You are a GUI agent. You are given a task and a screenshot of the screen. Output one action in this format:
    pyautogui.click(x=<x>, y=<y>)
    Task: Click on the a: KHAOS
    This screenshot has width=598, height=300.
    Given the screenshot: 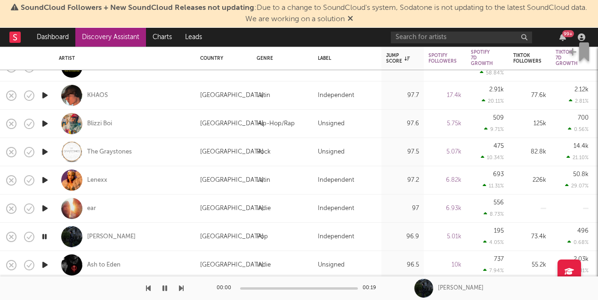 What is the action you would take?
    pyautogui.click(x=98, y=96)
    